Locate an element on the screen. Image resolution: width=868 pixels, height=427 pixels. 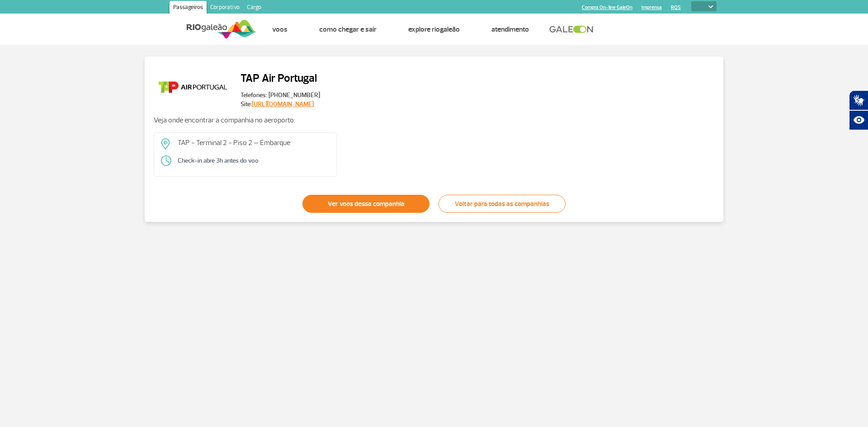
button: Abrir tradutor de língua de sinais. is located at coordinates (858, 101).